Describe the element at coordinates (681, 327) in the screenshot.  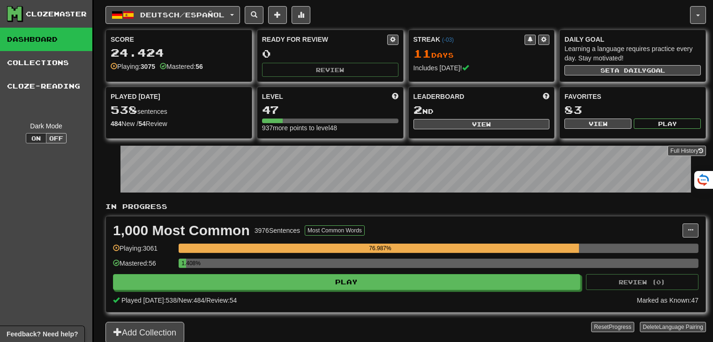
I see `span: Language Pairing` at that location.